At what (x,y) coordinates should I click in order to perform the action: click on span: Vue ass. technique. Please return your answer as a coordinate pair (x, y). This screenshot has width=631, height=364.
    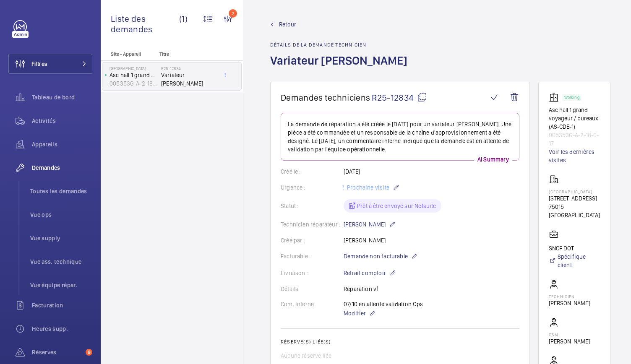
    Looking at the image, I should click on (61, 262).